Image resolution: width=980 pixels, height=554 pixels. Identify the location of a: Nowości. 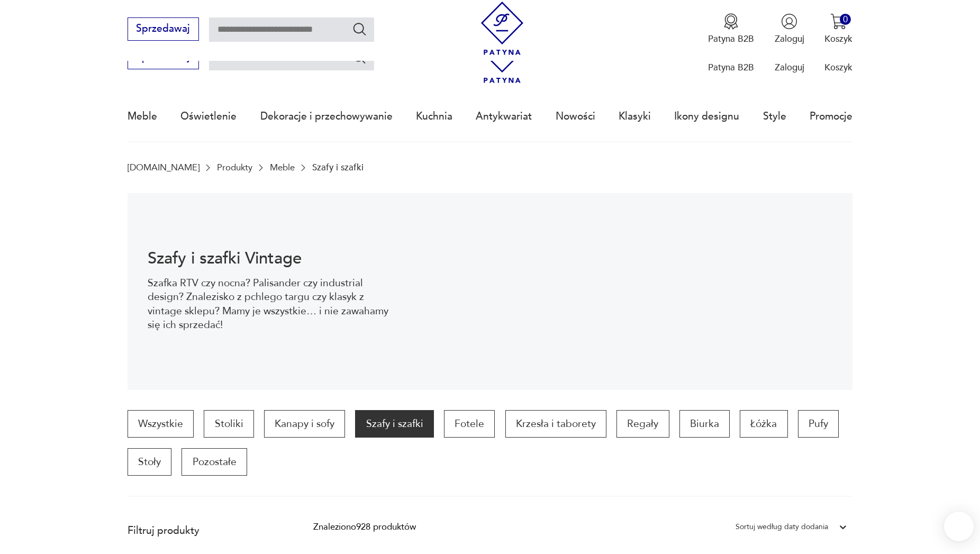
(575, 117).